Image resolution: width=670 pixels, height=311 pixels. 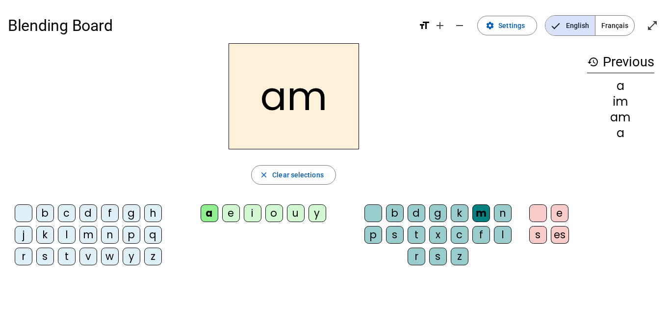 What do you see at coordinates (653, 26) in the screenshot?
I see `mat-icon: open_in_full` at bounding box center [653, 26].